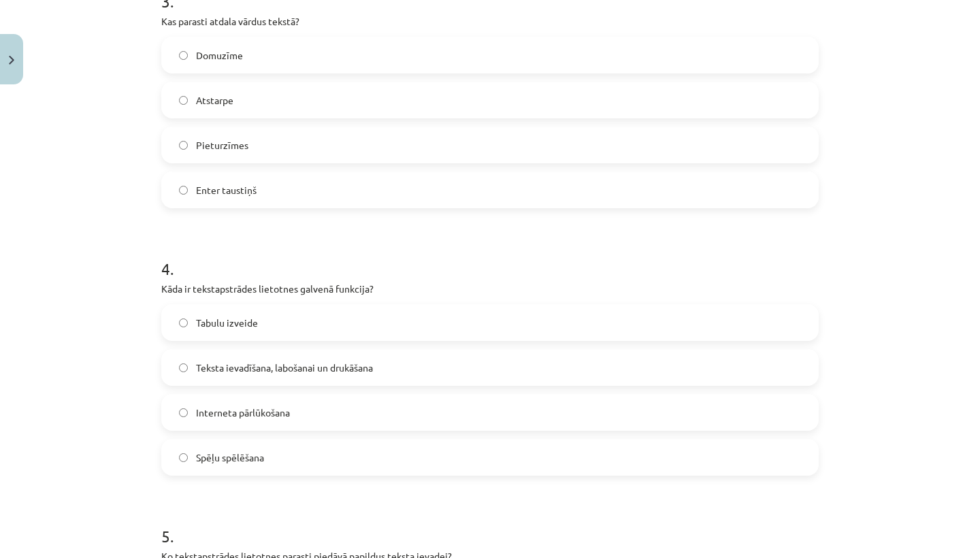  Describe the element at coordinates (284, 368) in the screenshot. I see `span: Teksta ievadīšana, labošanai un drukāšana` at that location.